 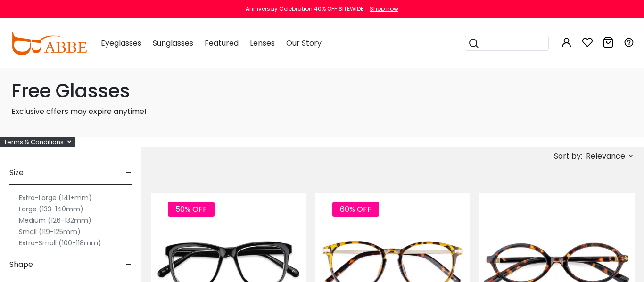 What do you see at coordinates (568, 155) in the screenshot?
I see `span: Sort by:` at bounding box center [568, 155].